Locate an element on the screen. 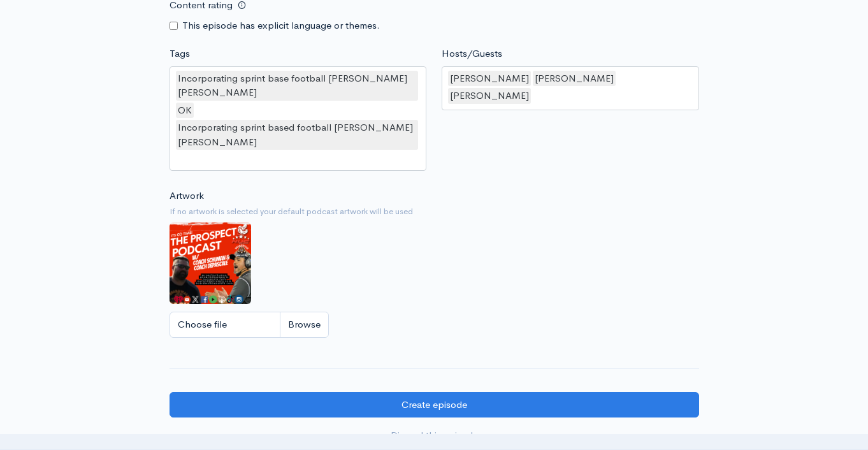 This screenshot has width=868, height=450. label: This episode has explicit language or themes. is located at coordinates (281, 26).